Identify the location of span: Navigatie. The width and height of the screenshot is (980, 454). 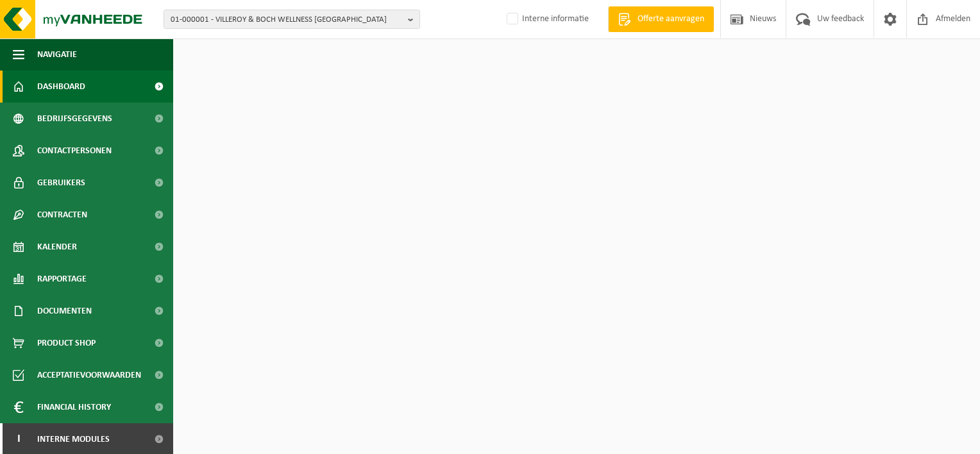
(57, 55).